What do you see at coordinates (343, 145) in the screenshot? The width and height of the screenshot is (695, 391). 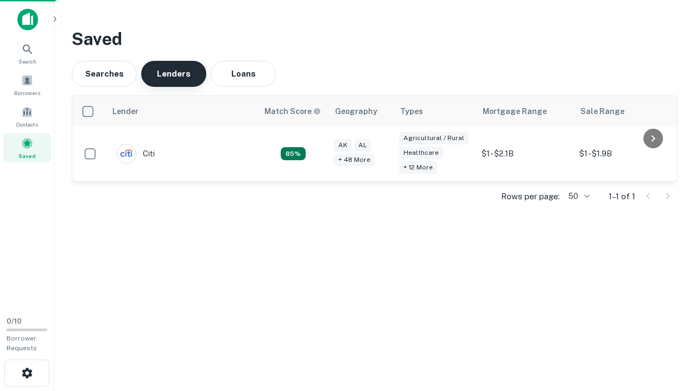 I see `div: AK` at bounding box center [343, 145].